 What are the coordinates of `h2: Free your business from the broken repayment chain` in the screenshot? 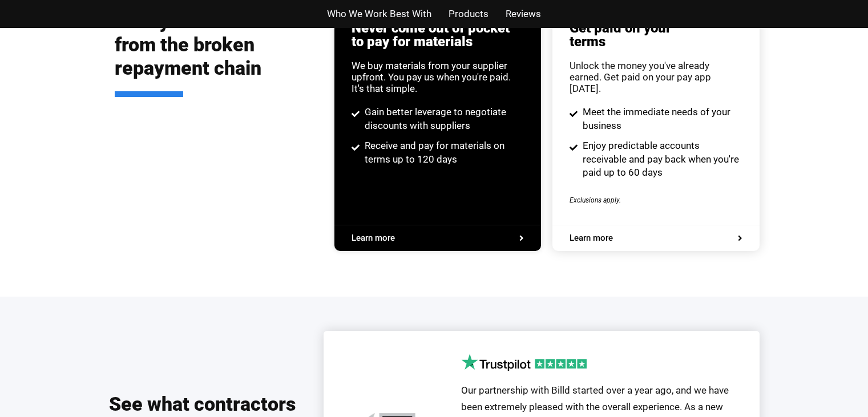 It's located at (217, 53).